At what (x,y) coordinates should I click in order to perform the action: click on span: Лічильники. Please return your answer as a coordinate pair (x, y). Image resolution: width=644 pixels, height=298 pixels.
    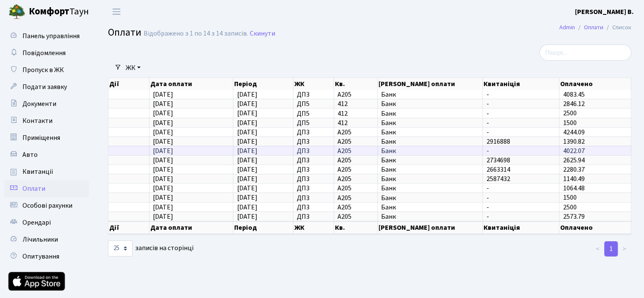
    Looking at the image, I should click on (41, 239).